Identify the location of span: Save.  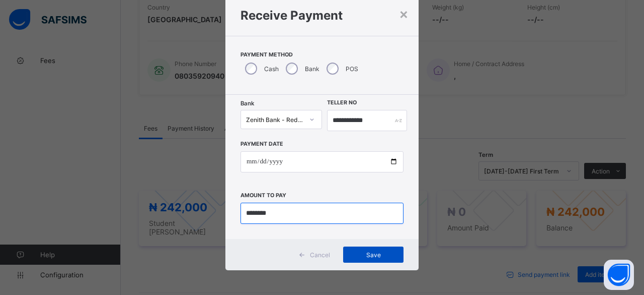
(373, 254).